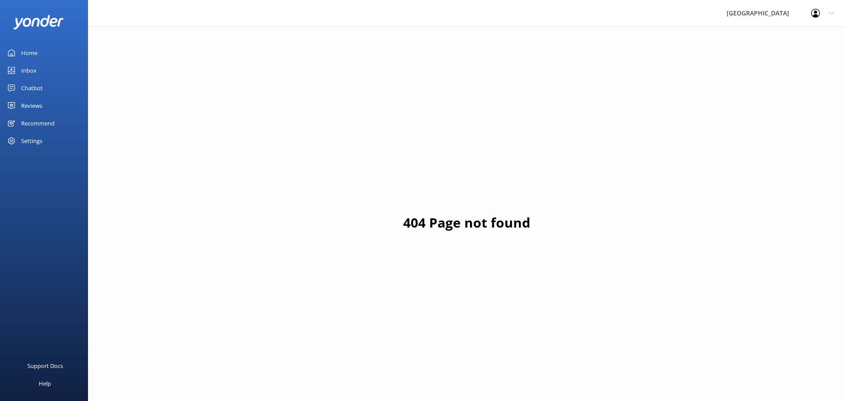 Image resolution: width=845 pixels, height=401 pixels. Describe the element at coordinates (32, 141) in the screenshot. I see `div: Settings` at that location.